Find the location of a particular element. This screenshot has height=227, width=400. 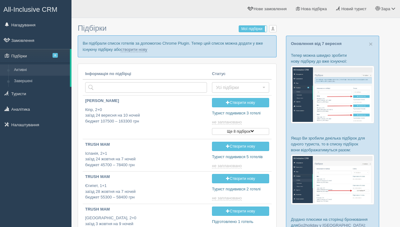

p: Іспанія, 2+1 заїзд 24 жовтня на 7 ночей бюджет 45700 – 78400 грн is located at coordinates (146, 160).